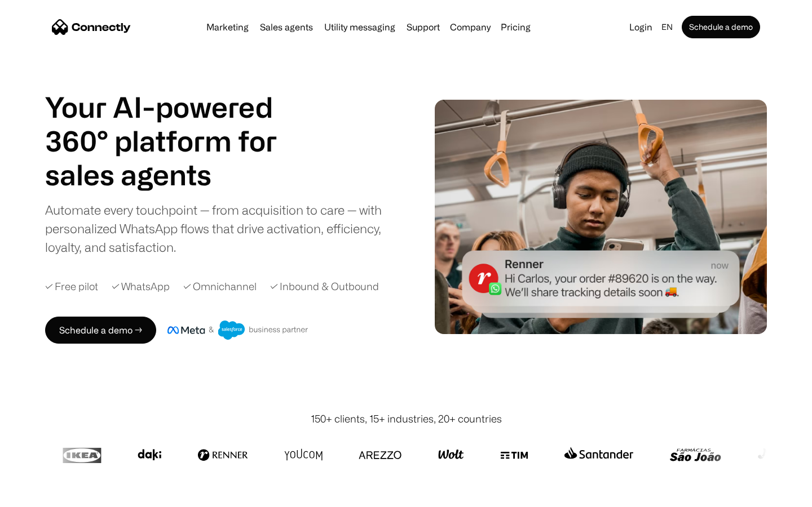 This screenshot has height=507, width=812. I want to click on div: ✓ WhatsApp, so click(140, 286).